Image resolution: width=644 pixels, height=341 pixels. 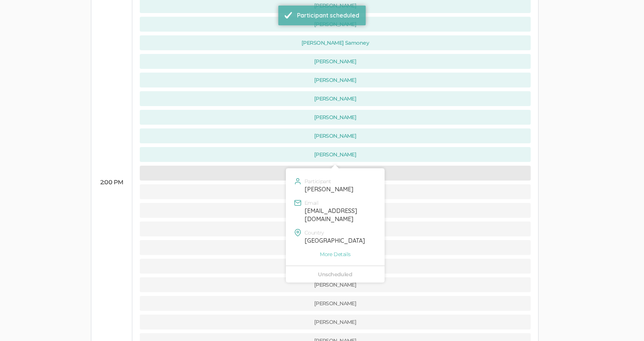 What do you see at coordinates (335, 275) in the screenshot?
I see `div: Unscheduled` at bounding box center [335, 275].